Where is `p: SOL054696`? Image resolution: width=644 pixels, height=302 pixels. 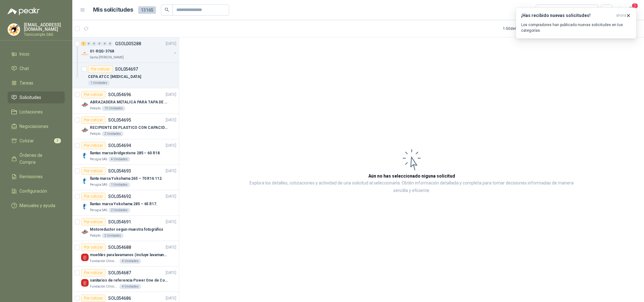
p: SOL054696 is located at coordinates (119, 95).